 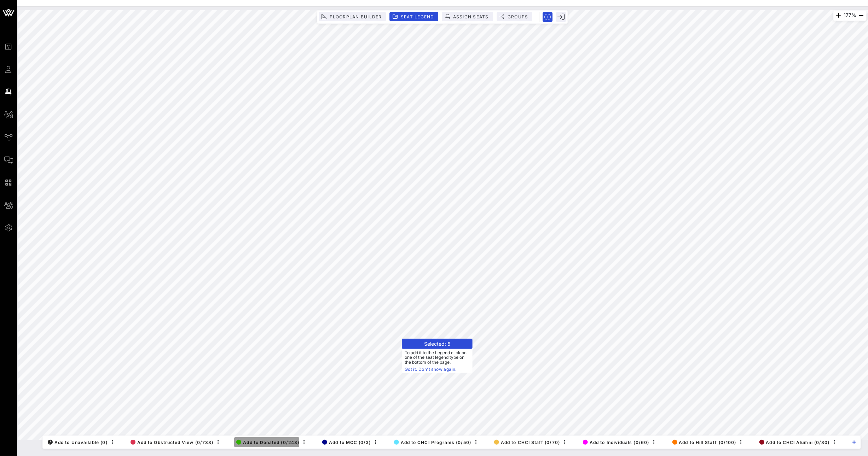 What do you see at coordinates (415, 17) in the screenshot?
I see `button: Seat Legend` at bounding box center [415, 17].